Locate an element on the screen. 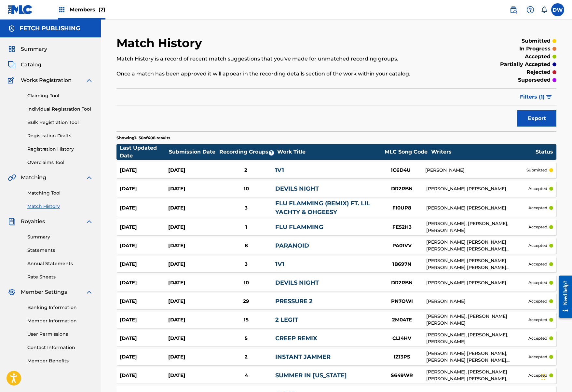 This screenshot has width=572, height=392. div: 15 is located at coordinates (246, 320).